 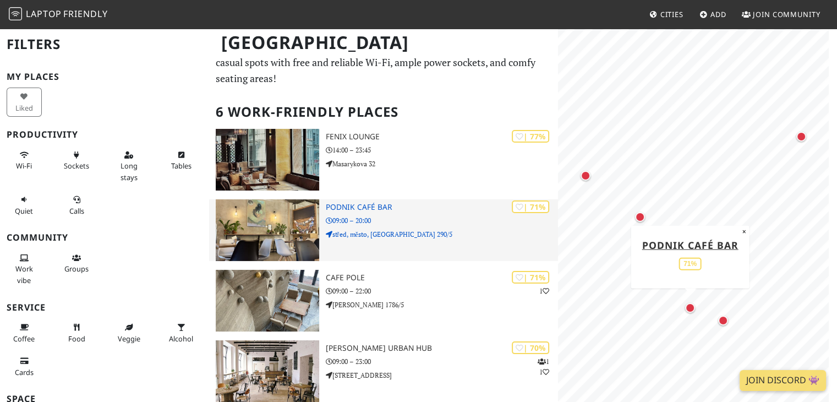 I want to click on button: Groups, so click(x=76, y=263).